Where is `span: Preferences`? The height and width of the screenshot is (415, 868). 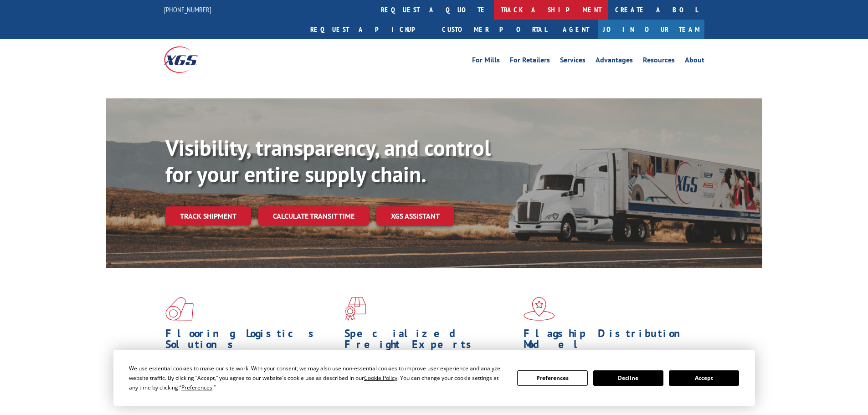
span: Preferences is located at coordinates (197, 387).